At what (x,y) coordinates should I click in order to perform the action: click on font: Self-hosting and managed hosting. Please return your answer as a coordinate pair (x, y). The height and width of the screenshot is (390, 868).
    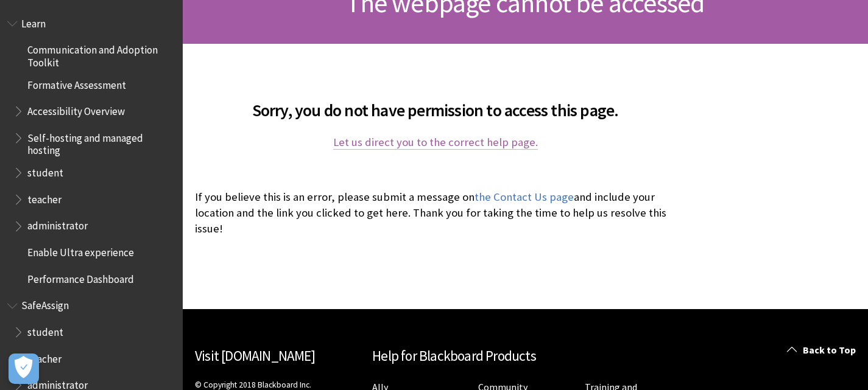
    Looking at the image, I should click on (85, 144).